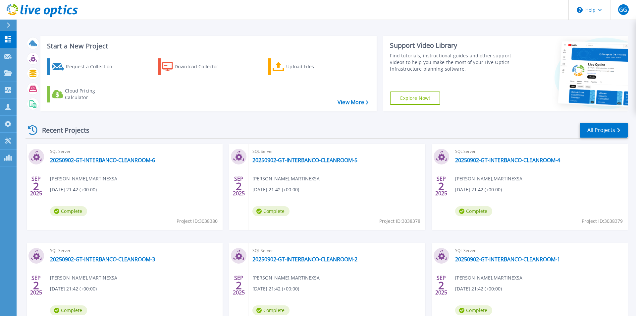 The width and height of the screenshot is (636, 316). What do you see at coordinates (102, 259) in the screenshot?
I see `a: 20250902-GT-INTERBANCO-CLEANROOM-3` at bounding box center [102, 259].